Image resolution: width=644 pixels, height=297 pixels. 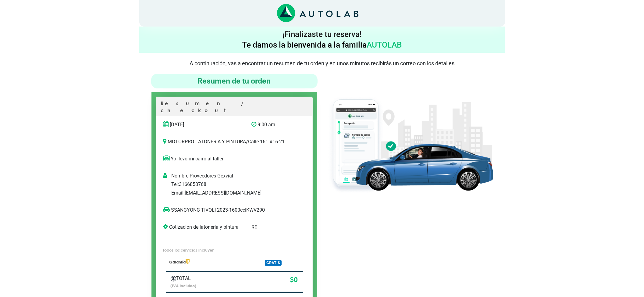 What do you see at coordinates (241, 176) in the screenshot?
I see `p: Nombre: Proveedores Gexvial` at bounding box center [241, 176].